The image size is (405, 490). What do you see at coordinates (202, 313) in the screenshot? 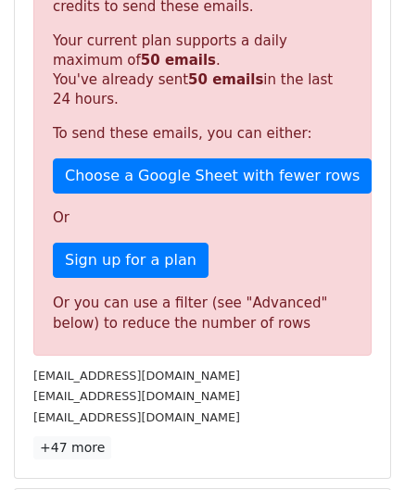
I see `div: Or you can use a filter (see "Advanced" below) to reduce the number of rows` at bounding box center [202, 313].